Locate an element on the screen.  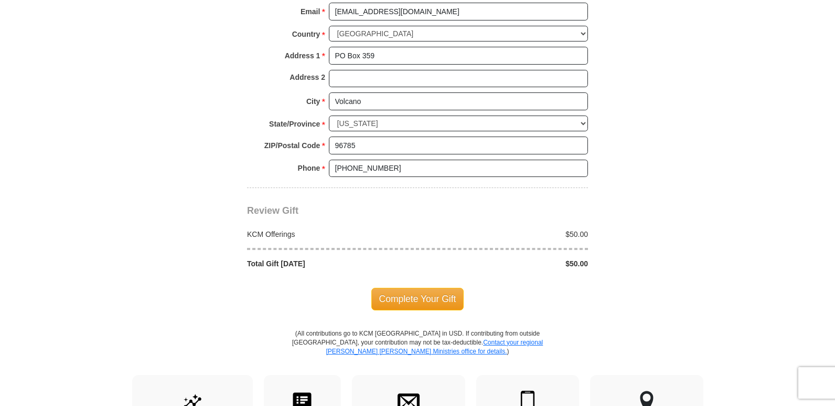
strong: ZIP/Postal Code is located at coordinates (292, 145).